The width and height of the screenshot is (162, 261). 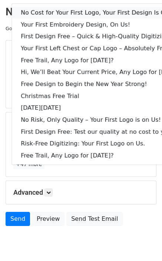 I want to click on a: Send, so click(x=18, y=219).